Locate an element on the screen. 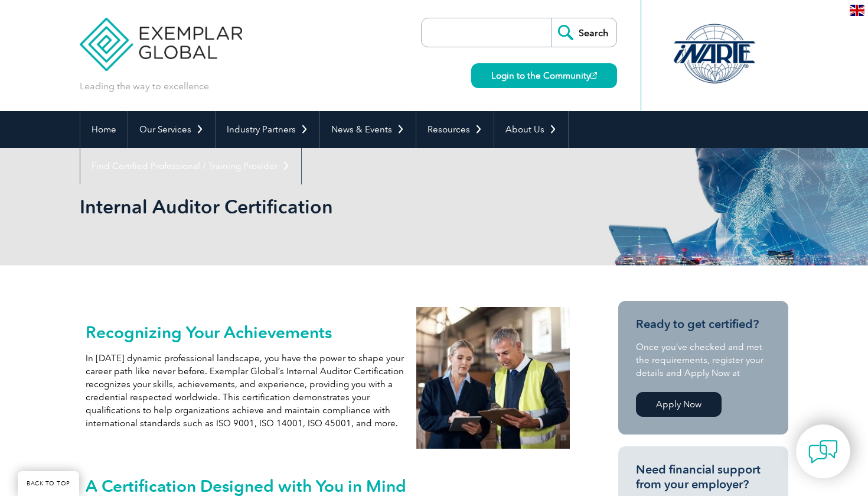 The width and height of the screenshot is (868, 496). input: Search is located at coordinates (584, 33).